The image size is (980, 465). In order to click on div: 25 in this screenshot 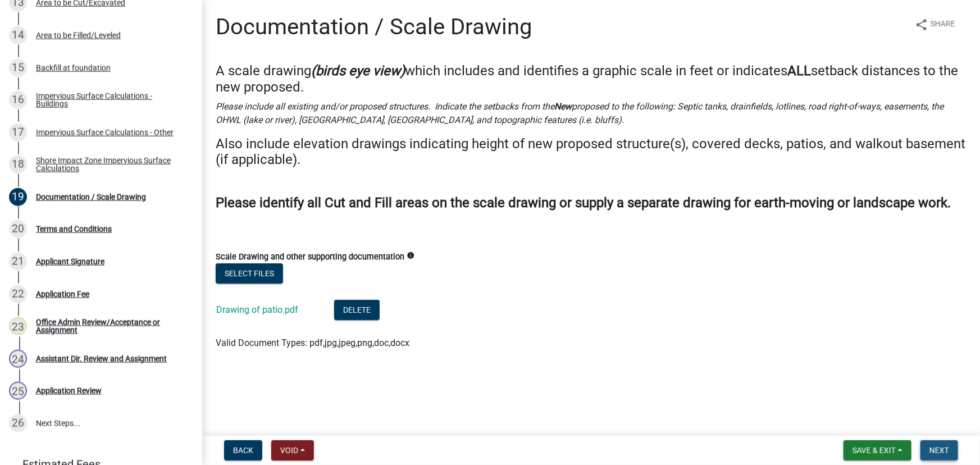, I will do `click(18, 391)`.